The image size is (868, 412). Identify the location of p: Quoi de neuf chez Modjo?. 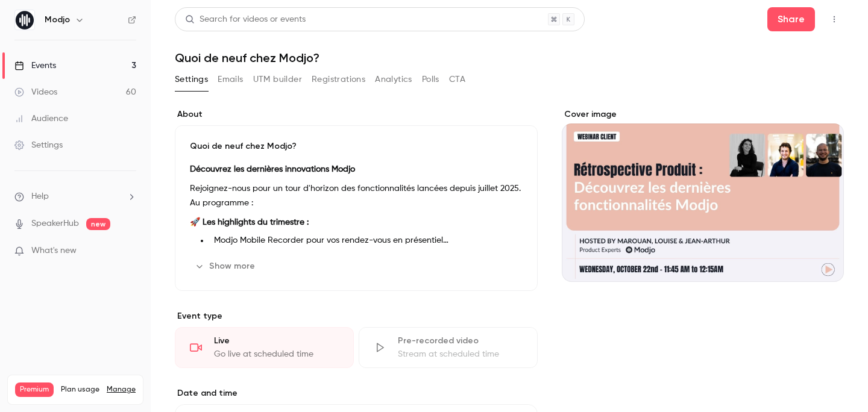
(356, 147).